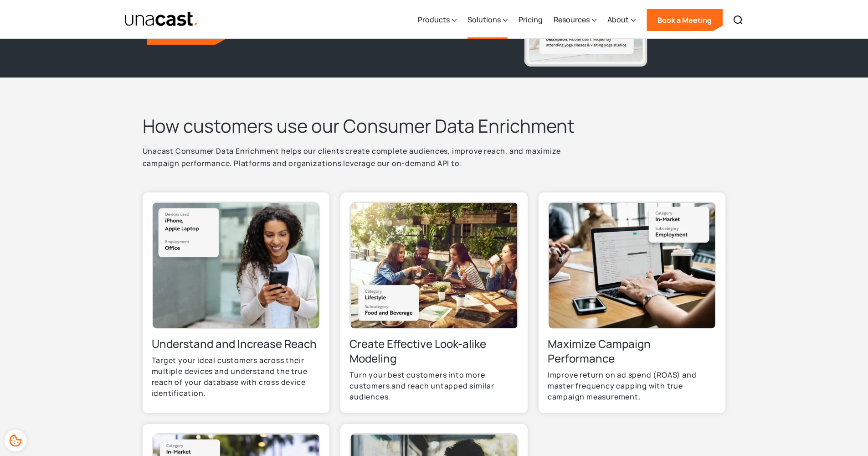 The height and width of the screenshot is (456, 868). What do you see at coordinates (434, 351) in the screenshot?
I see `h3: Create Effective Look-alike Modeling` at bounding box center [434, 351].